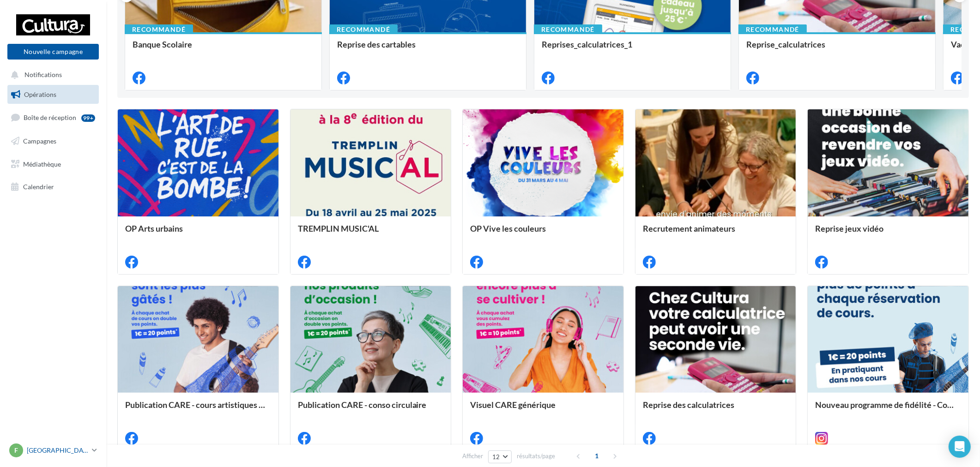 This screenshot has width=980, height=467. I want to click on span: Opérations, so click(40, 94).